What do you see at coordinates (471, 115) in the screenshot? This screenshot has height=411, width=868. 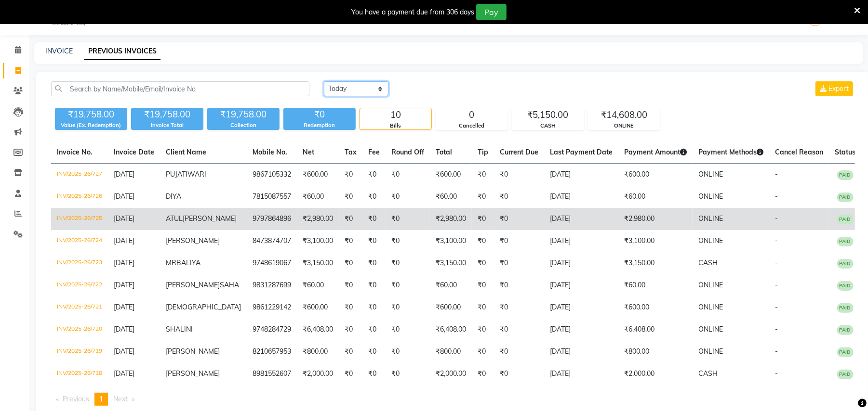 I see `div: 0` at bounding box center [471, 115].